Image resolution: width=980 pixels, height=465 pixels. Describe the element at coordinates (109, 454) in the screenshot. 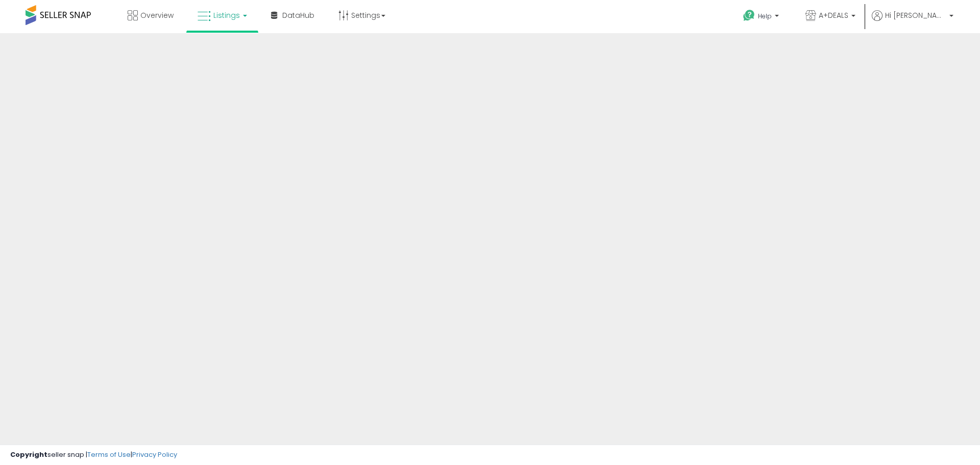

I see `a: Terms of Use` at that location.